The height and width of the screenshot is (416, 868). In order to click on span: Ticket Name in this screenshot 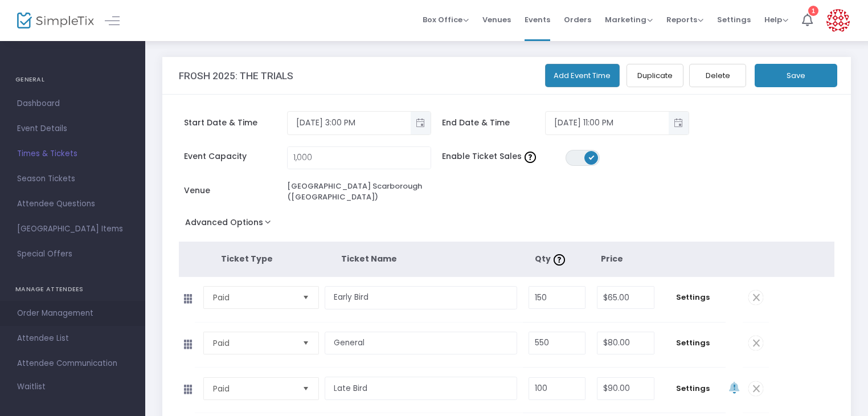, I will do `click(369, 259)`.